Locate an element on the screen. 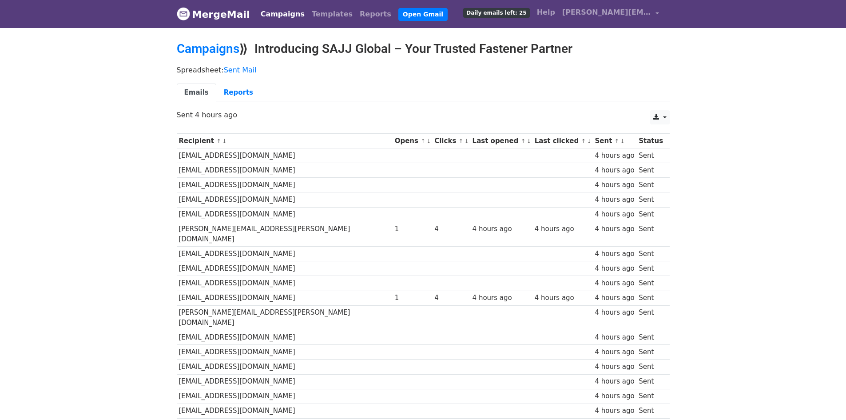 The width and height of the screenshot is (846, 420). th: Clicks is located at coordinates (451, 141).